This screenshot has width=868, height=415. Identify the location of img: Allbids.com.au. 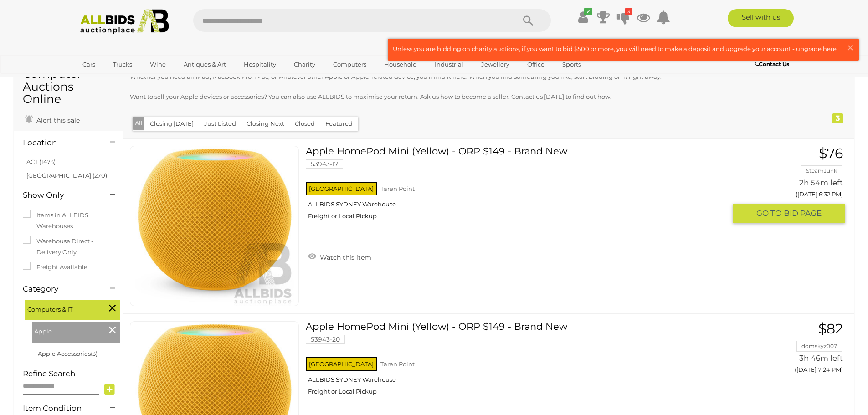
(124, 22).